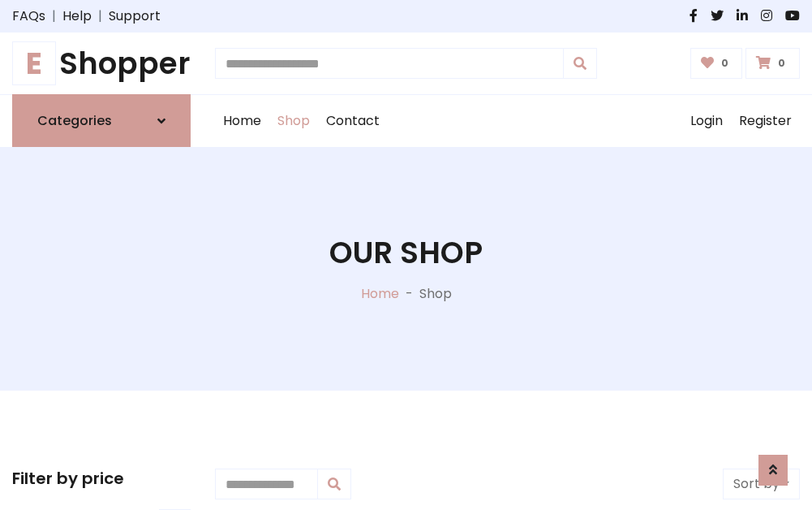 Image resolution: width=812 pixels, height=510 pixels. Describe the element at coordinates (293, 121) in the screenshot. I see `a: Shop` at that location.